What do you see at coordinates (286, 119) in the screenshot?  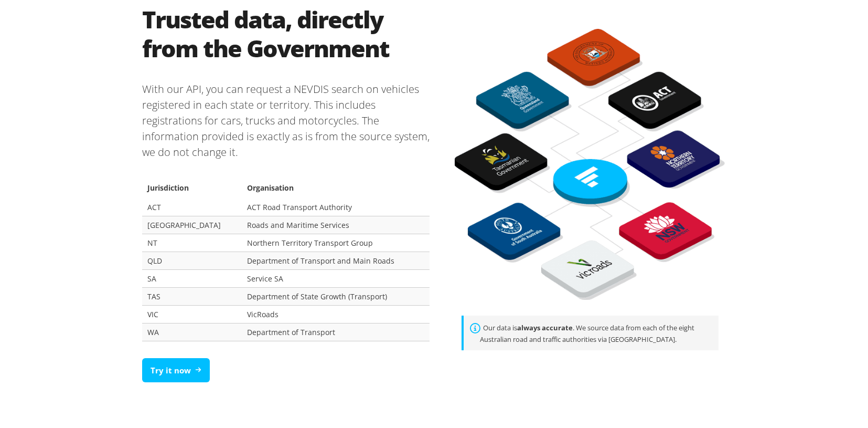 I see `p: With our API, you can request a NEVDIS search on vehicles registered in each state or territory. ...` at bounding box center [286, 119].